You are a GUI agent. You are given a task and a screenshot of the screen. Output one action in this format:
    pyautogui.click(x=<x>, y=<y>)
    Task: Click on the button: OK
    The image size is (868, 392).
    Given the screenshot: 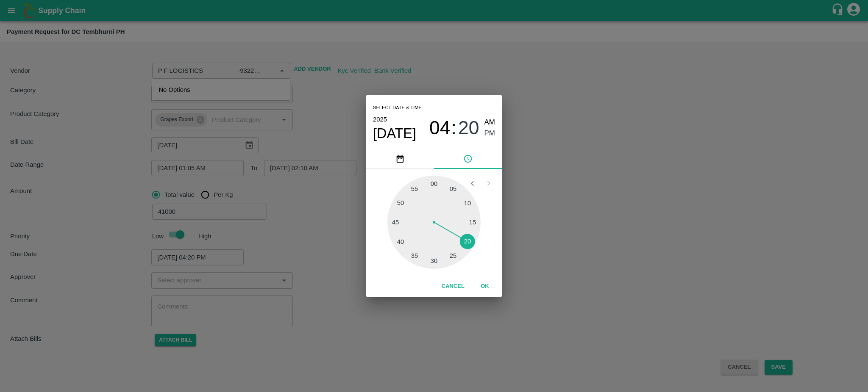 What is the action you would take?
    pyautogui.click(x=485, y=286)
    